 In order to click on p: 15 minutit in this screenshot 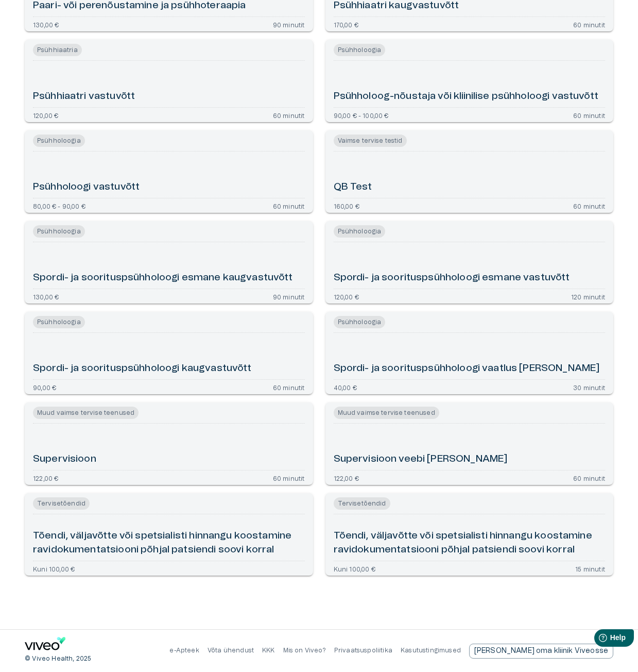, I will do `click(590, 568)`.